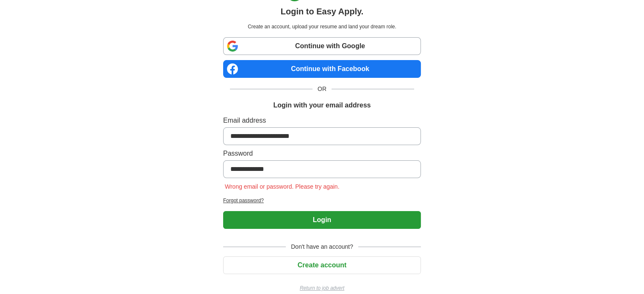  I want to click on p: Return to job advert, so click(321, 288).